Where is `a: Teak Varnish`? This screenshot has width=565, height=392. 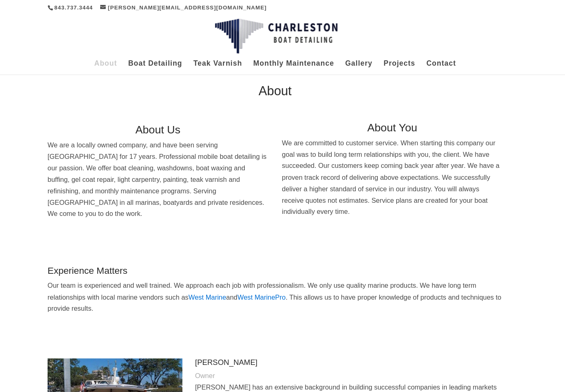
a: Teak Varnish is located at coordinates (226, 66).